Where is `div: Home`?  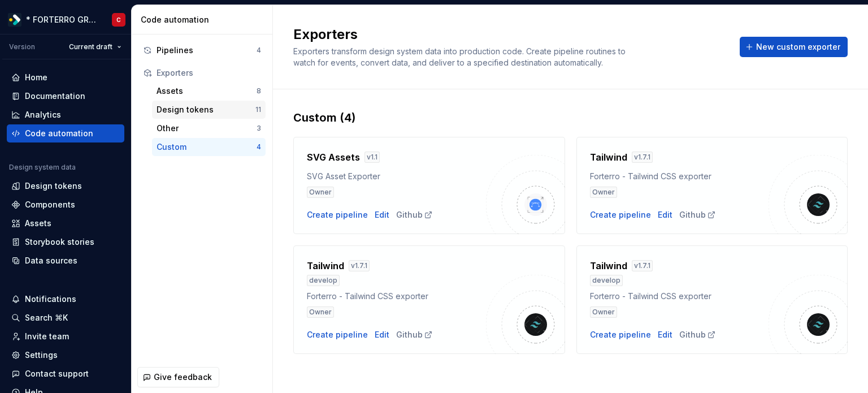
div: Home is located at coordinates (36, 77).